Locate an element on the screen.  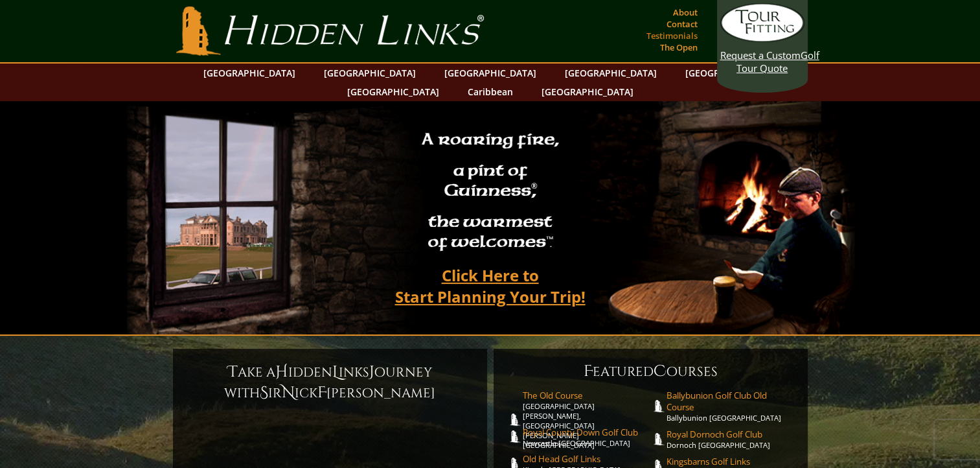
span: L is located at coordinates (335, 372).